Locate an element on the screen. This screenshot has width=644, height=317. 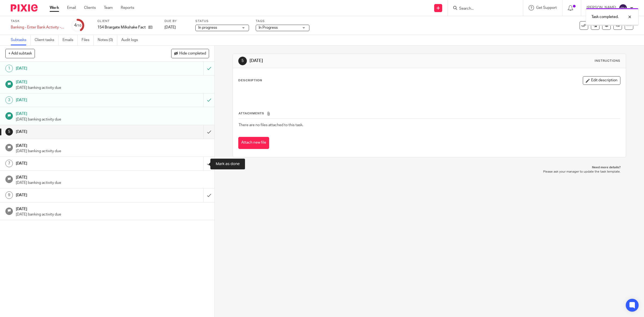
a: Audit logs is located at coordinates (131, 40).